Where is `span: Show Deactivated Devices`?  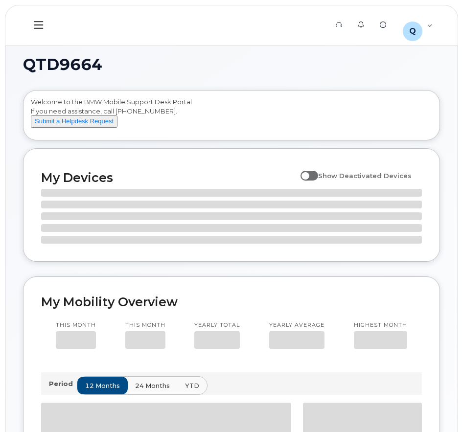 span: Show Deactivated Devices is located at coordinates (365, 176).